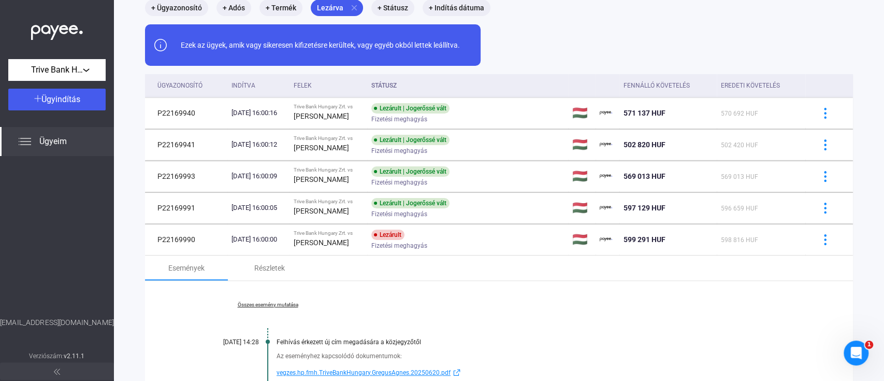 The height and width of the screenshot is (381, 884). I want to click on td: P22169990, so click(186, 239).